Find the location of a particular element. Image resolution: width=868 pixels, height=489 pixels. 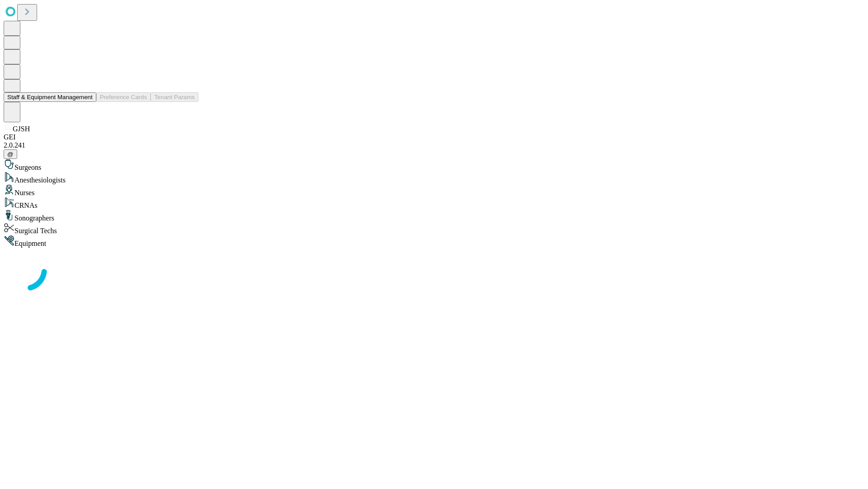

div: Nurses is located at coordinates (434, 190).